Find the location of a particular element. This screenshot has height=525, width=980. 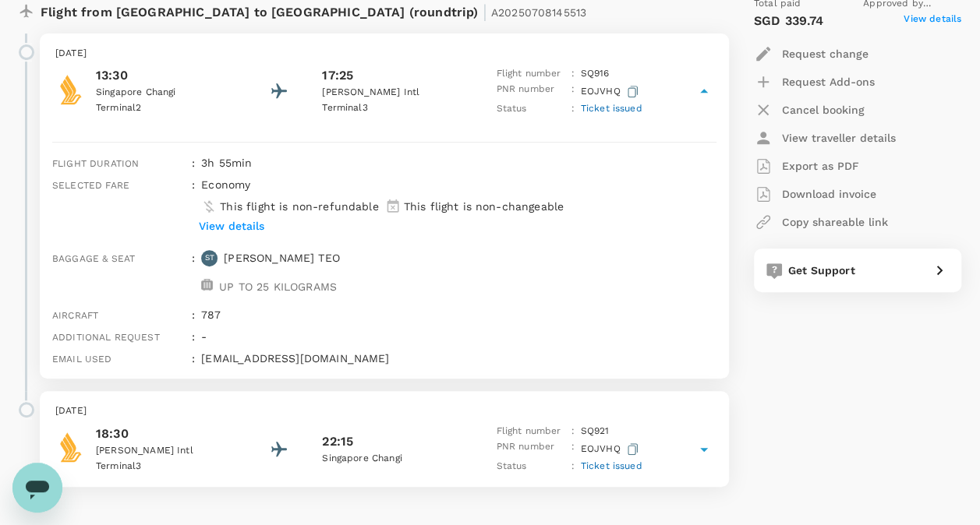

p: 22:15 is located at coordinates (338, 442).